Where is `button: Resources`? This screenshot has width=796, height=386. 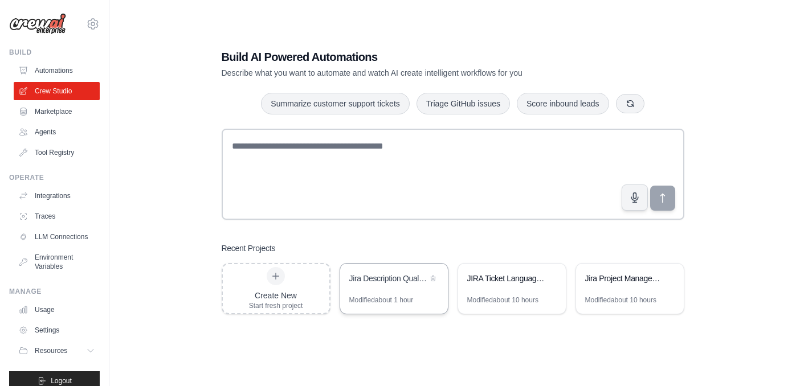
button: Resources is located at coordinates (56, 351).